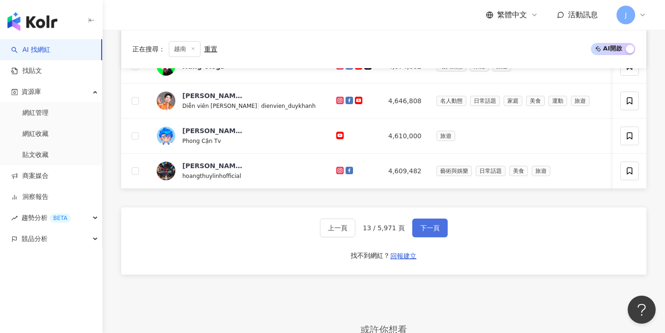  What do you see at coordinates (430, 228) in the screenshot?
I see `button: 下一頁` at bounding box center [430, 228].